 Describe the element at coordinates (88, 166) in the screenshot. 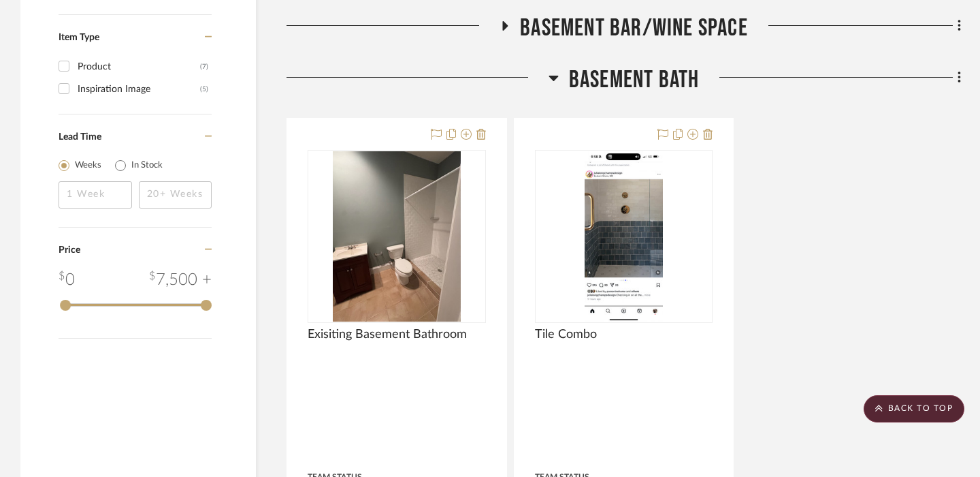

I see `label: Weeks` at that location.